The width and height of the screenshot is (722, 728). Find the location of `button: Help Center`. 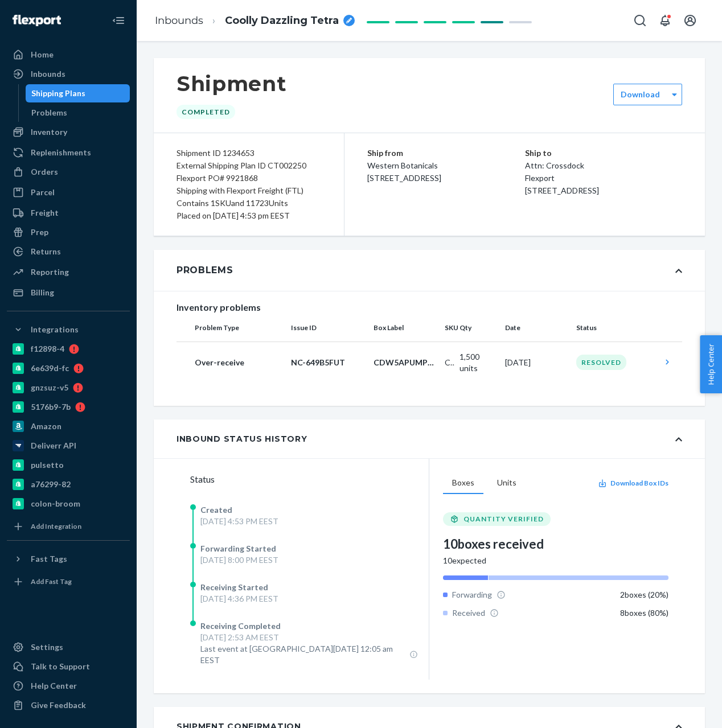

button: Help Center is located at coordinates (710, 364).